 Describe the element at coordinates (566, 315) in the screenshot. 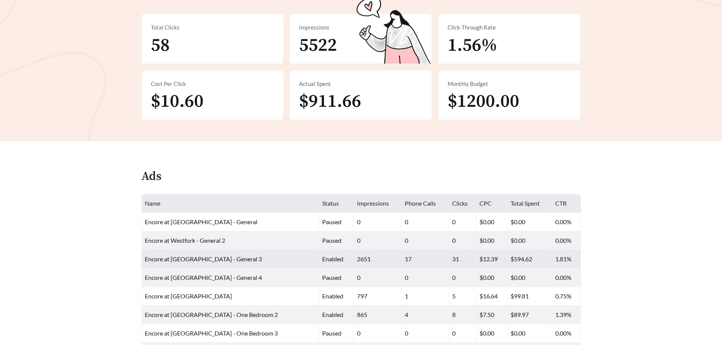

I see `td: 1.39%` at that location.